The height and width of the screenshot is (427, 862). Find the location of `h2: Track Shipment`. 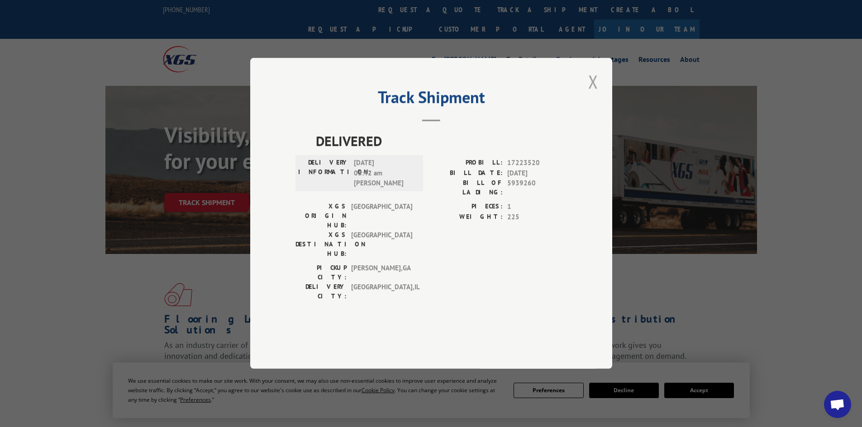

h2: Track Shipment is located at coordinates (431, 100).